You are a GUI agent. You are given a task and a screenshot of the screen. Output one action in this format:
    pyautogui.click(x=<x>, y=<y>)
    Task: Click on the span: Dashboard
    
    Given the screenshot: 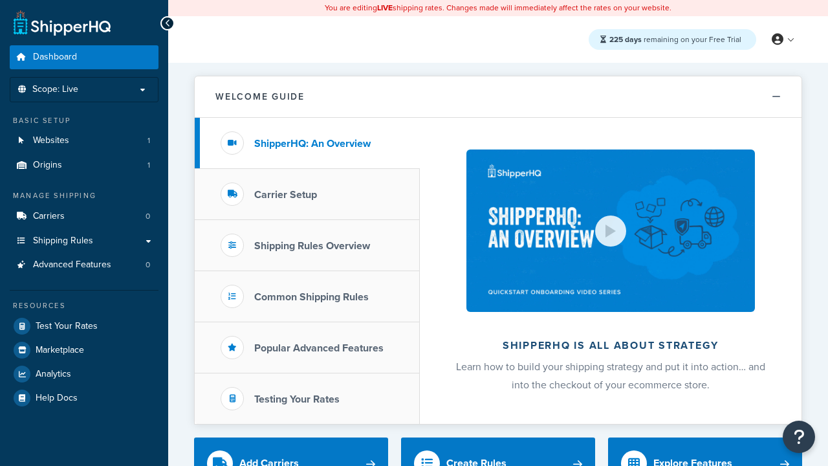 What is the action you would take?
    pyautogui.click(x=55, y=57)
    